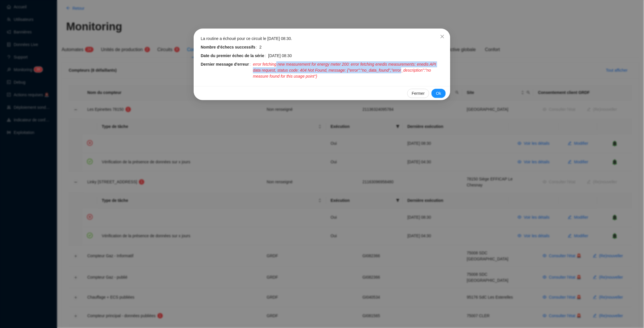 The height and width of the screenshot is (328, 644). What do you see at coordinates (439, 93) in the screenshot?
I see `span: Ok` at bounding box center [439, 93].